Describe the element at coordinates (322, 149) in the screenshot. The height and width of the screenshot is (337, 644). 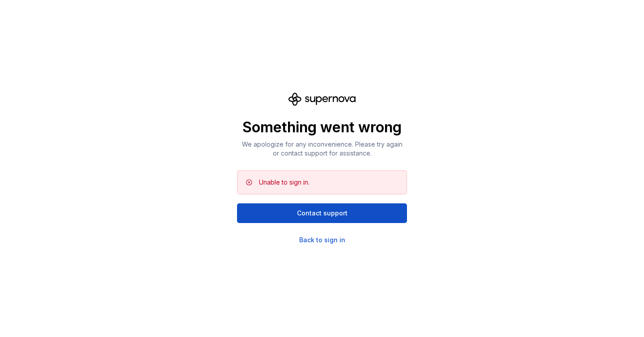
I see `p: We apologize for any inconvenience. Please try again or contact support for assistance.` at that location.